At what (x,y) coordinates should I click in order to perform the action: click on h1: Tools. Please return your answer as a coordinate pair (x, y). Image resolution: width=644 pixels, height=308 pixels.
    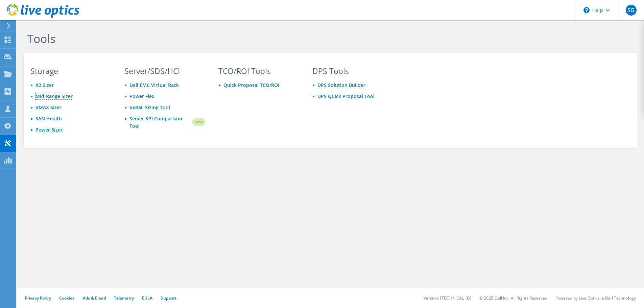
    Looking at the image, I should click on (255, 38).